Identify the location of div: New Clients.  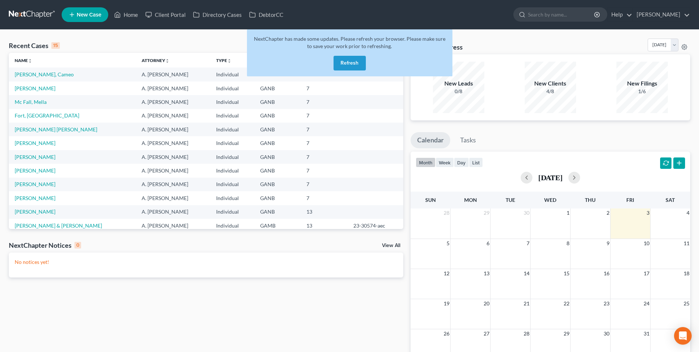
(551, 83).